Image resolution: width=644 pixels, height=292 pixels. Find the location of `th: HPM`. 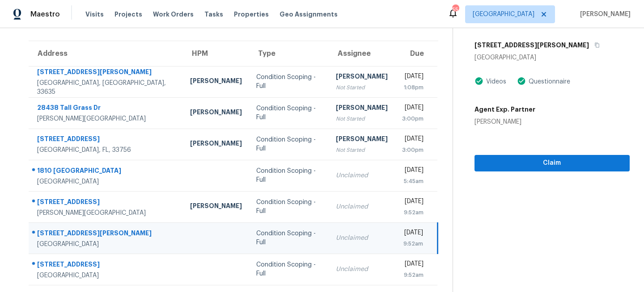

th: HPM is located at coordinates (216, 53).